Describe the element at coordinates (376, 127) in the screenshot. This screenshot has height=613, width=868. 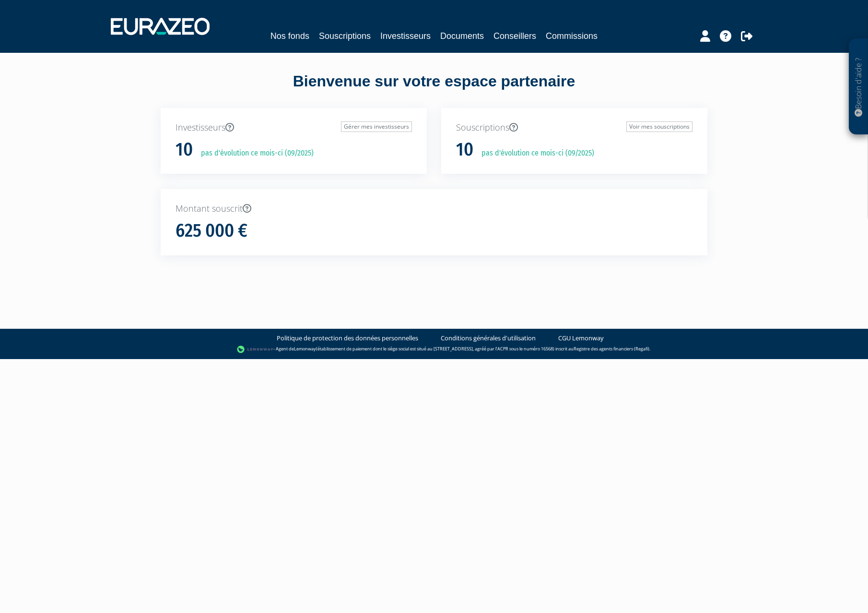
I see `a: Gérer mes investisseurs` at that location.